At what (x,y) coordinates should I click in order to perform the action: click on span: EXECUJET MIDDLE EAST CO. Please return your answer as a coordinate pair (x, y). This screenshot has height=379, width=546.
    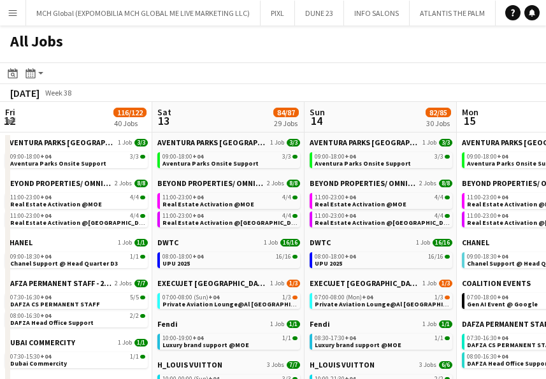
    Looking at the image, I should click on (212, 283).